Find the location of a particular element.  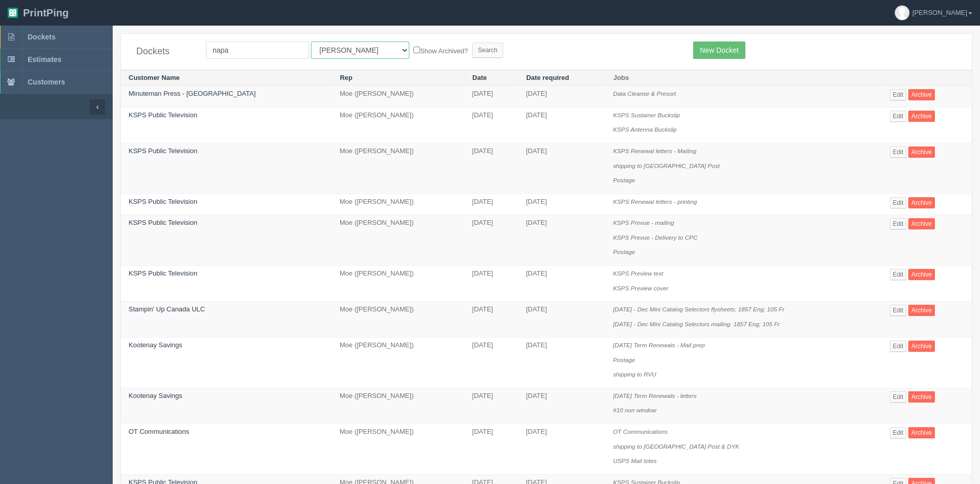

i: KSPS Preview text is located at coordinates (638, 273).